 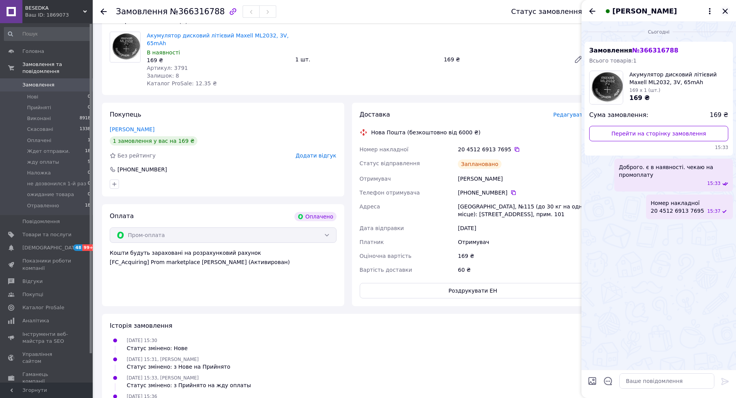 I want to click on span: Показники роботи компанії, so click(x=47, y=265).